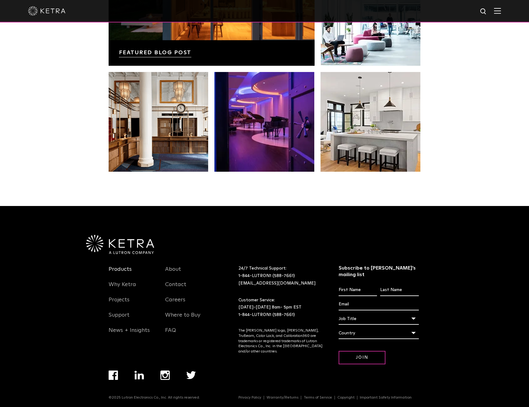 The width and height of the screenshot is (529, 407). Describe the element at coordinates (47, 11) in the screenshot. I see `img: ketra-logo-2019-white` at that location.